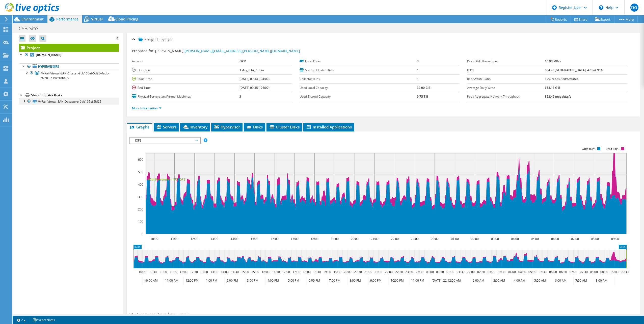  Describe the element at coordinates (481, 272) in the screenshot. I see `text: 02:30` at that location.